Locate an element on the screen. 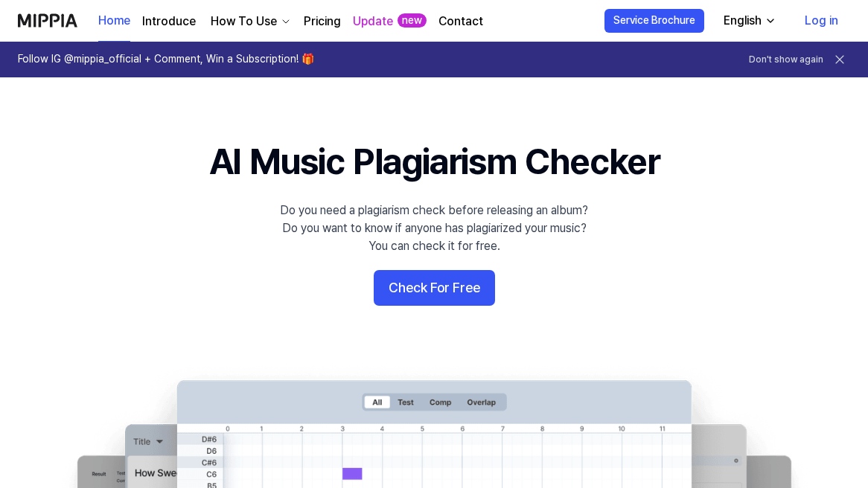  a: Pricing is located at coordinates (322, 21).